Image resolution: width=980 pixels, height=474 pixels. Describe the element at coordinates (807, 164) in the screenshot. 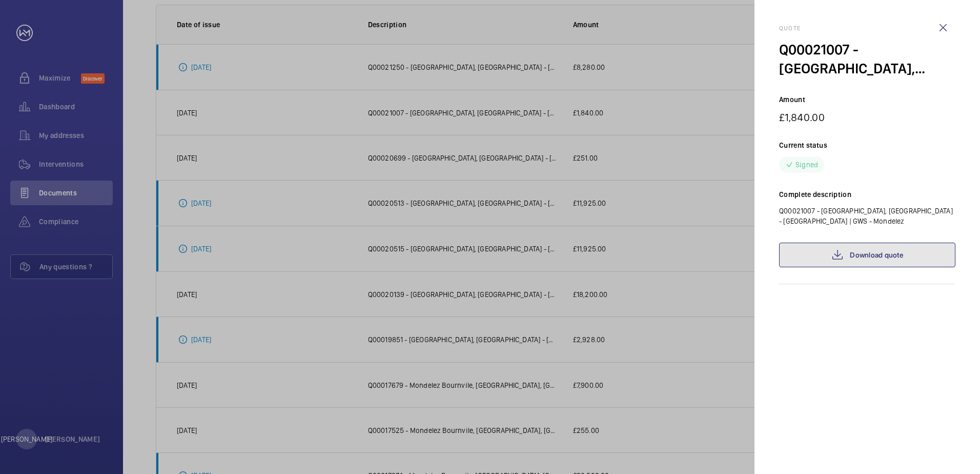

I see `p: Signed` at that location.